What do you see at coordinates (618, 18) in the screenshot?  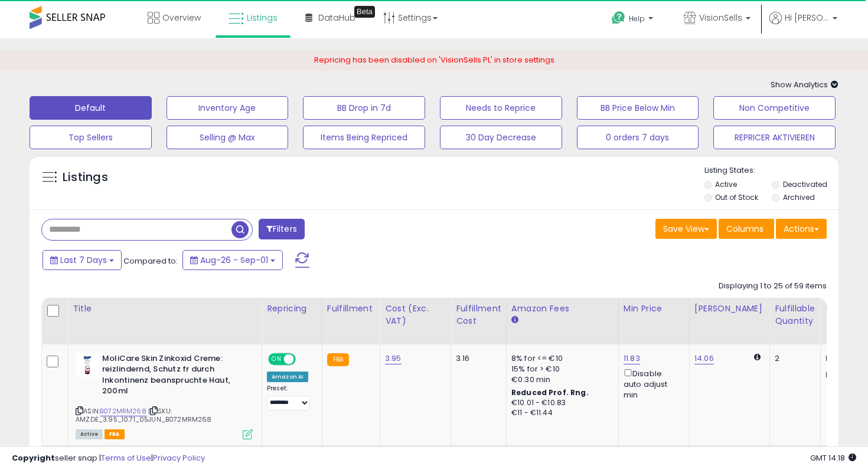 I see `i: Get Help` at bounding box center [618, 18].